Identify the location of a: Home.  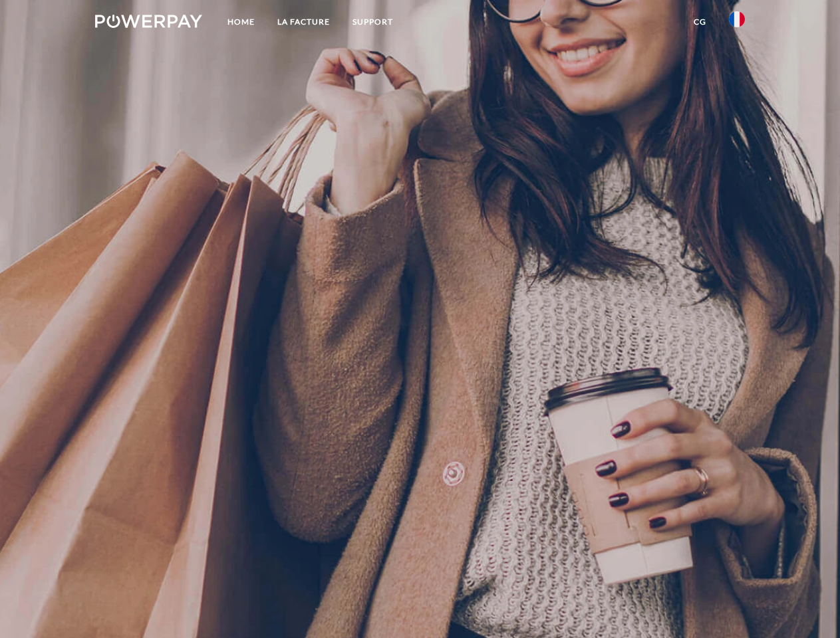
(241, 22).